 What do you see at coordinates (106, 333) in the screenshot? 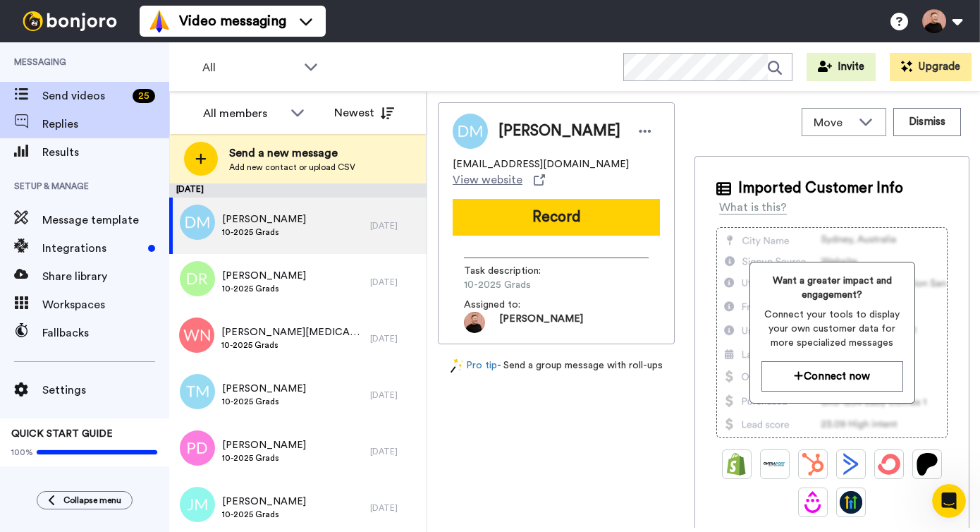
I see `span: Fallbacks` at bounding box center [106, 333].